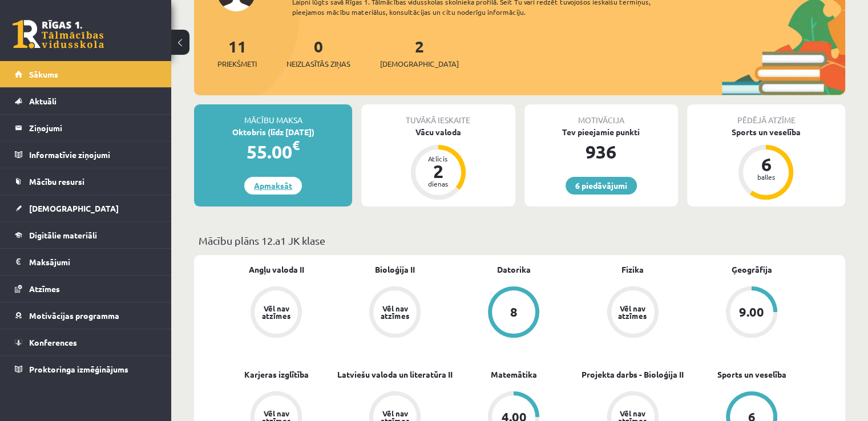  Describe the element at coordinates (438, 115) in the screenshot. I see `div: Tuvākā ieskaite` at that location.